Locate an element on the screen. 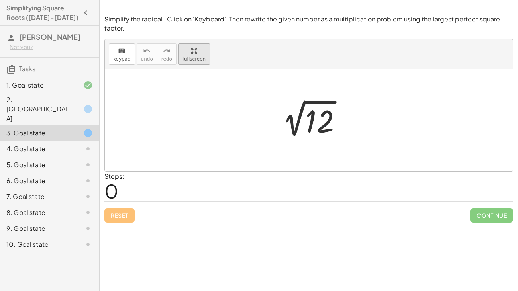 Image resolution: width=518 pixels, height=291 pixels. button: redoredo is located at coordinates (166, 54).